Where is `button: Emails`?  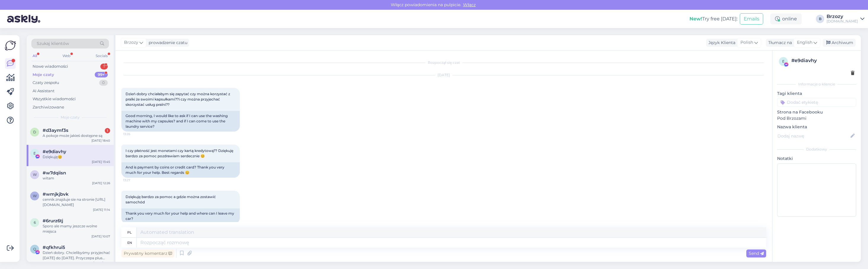
button: Emails is located at coordinates (751, 19).